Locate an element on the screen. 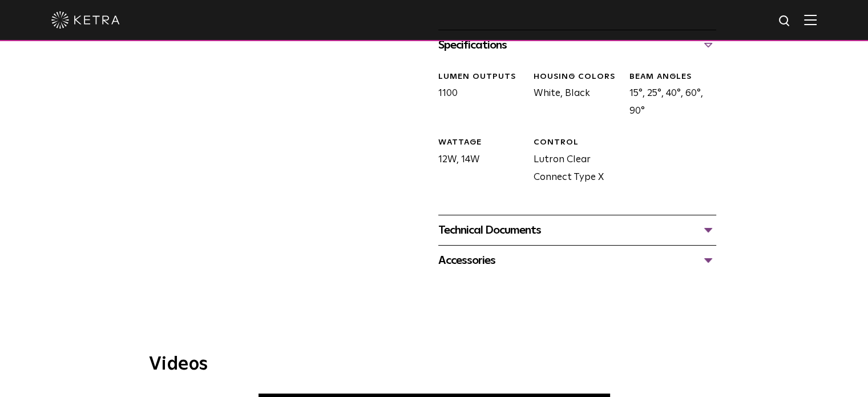  div: LUMEN OUTPUTS is located at coordinates (482, 77).